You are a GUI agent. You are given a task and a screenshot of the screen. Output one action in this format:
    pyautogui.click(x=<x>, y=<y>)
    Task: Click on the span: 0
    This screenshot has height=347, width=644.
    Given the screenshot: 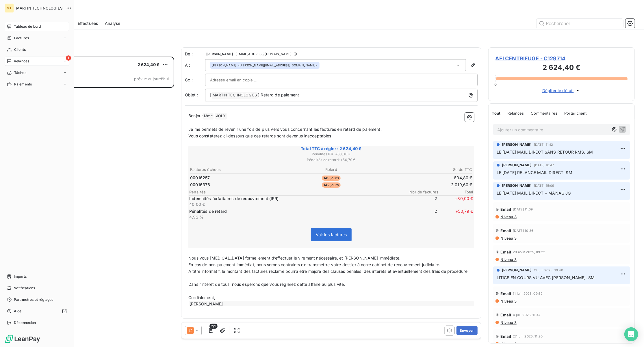 What is the action you would take?
    pyautogui.click(x=496, y=85)
    